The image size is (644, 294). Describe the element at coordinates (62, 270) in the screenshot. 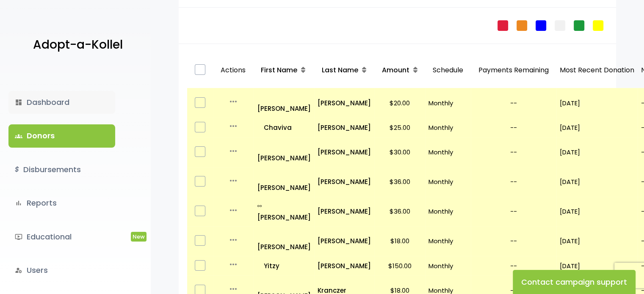

I see `a: manage_accountsUsers` at that location.